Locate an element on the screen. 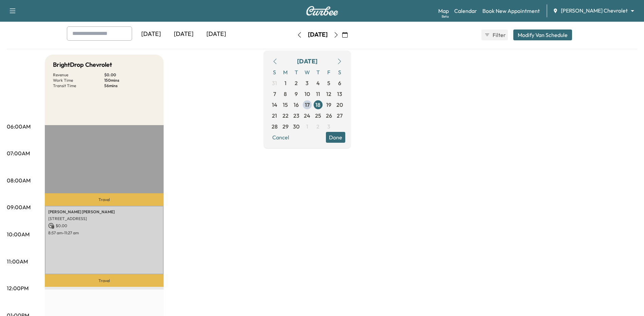  span: 30 is located at coordinates (296, 126).